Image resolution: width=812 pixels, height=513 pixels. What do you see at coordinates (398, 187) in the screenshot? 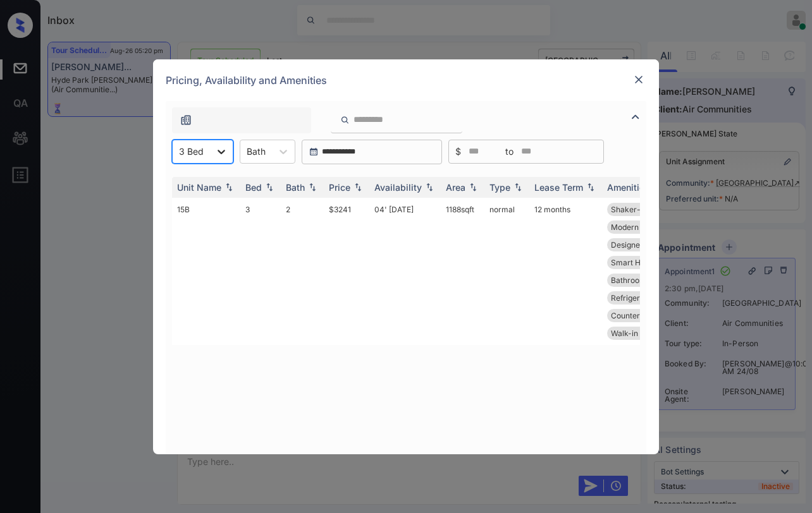
I see `div: Availability` at bounding box center [398, 187].